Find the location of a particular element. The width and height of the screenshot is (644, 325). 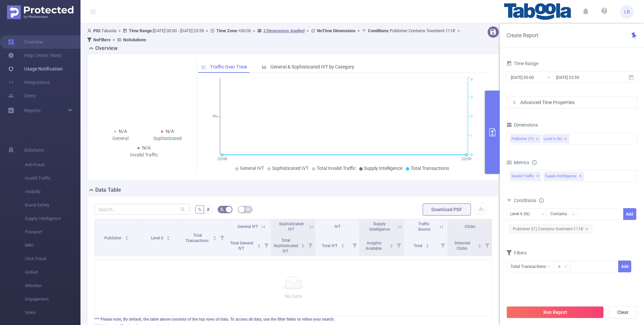

button: Run Report is located at coordinates (555, 312).